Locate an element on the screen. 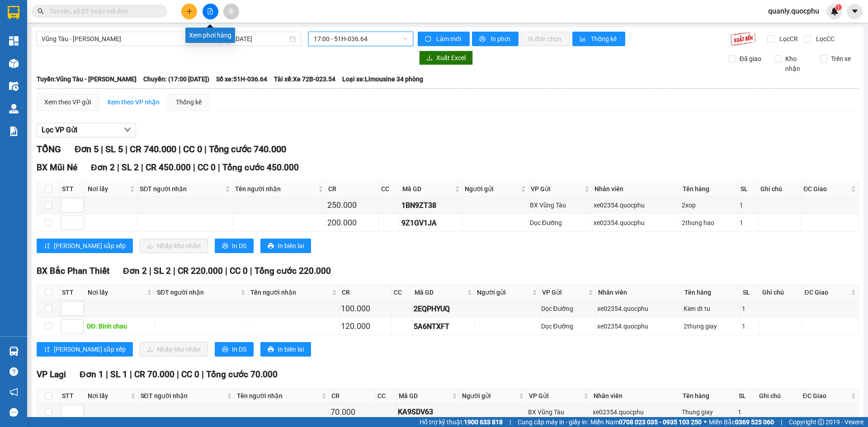 This screenshot has width=868, height=427. div: 200.000 is located at coordinates (352, 222).